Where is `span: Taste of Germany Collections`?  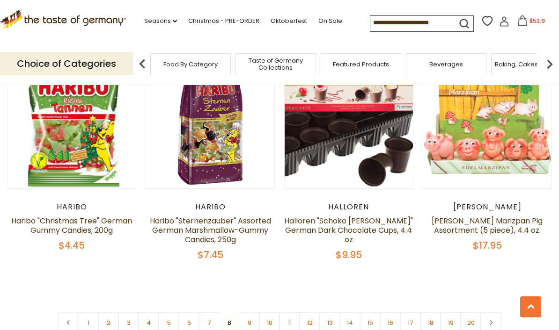 span: Taste of Germany Collections is located at coordinates (276, 64).